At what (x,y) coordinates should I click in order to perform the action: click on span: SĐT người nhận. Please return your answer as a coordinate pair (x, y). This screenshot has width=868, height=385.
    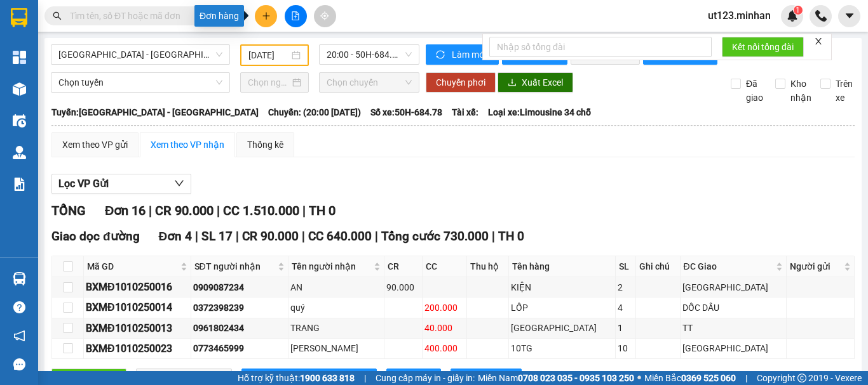
    Looking at the image, I should click on (235, 267).